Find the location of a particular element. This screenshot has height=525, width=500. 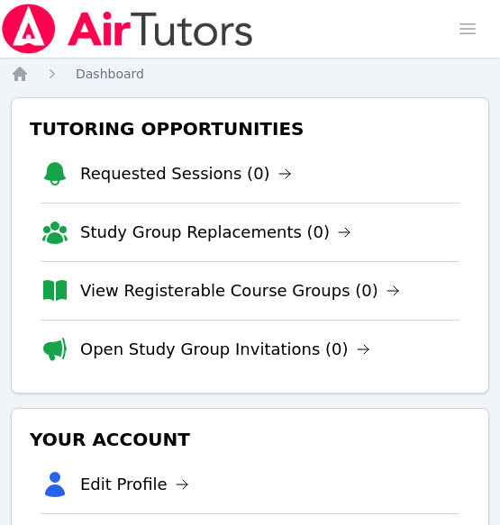

h3: Tutoring Opportunities is located at coordinates (249, 129).